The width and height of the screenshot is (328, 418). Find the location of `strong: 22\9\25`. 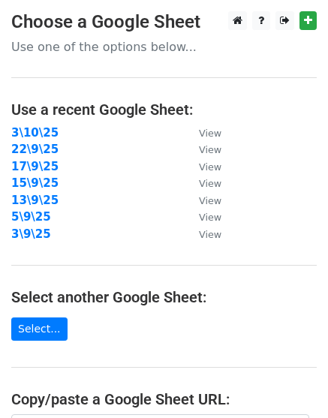

strong: 22\9\25 is located at coordinates (35, 149).